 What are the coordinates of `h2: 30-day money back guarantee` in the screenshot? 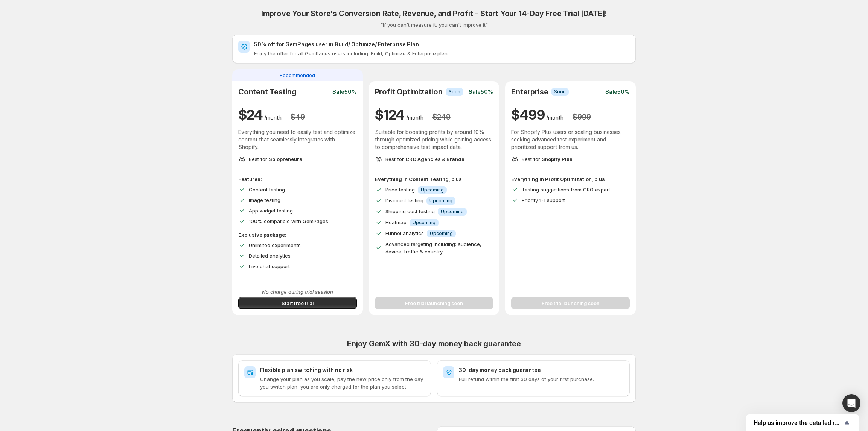 It's located at (542, 370).